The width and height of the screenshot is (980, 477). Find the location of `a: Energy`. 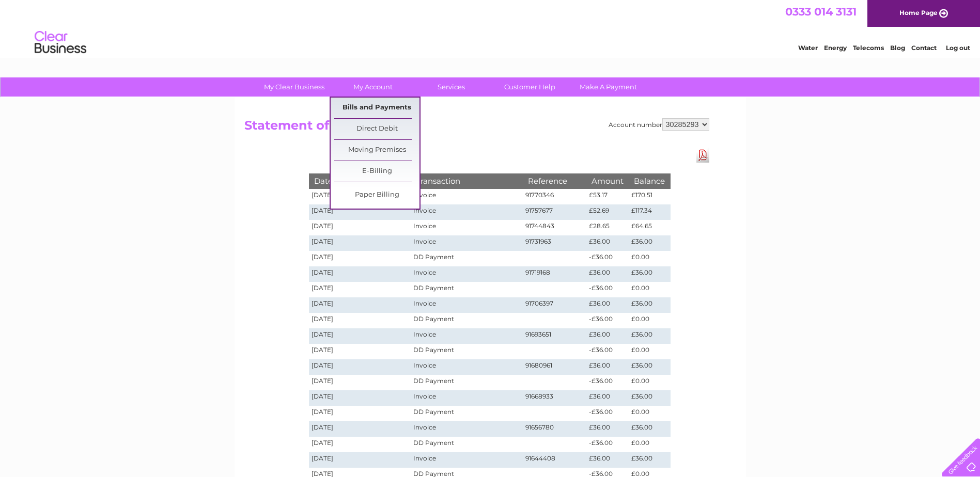

a: Energy is located at coordinates (836, 47).